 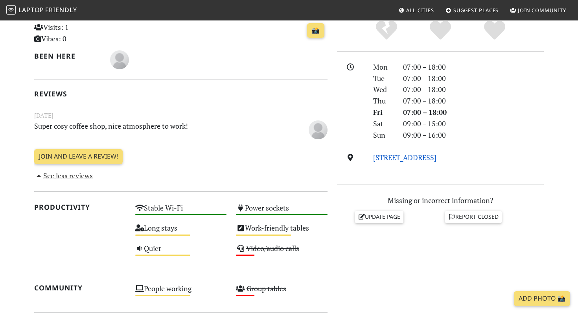 I want to click on div: Work-friendly tables, so click(x=282, y=231).